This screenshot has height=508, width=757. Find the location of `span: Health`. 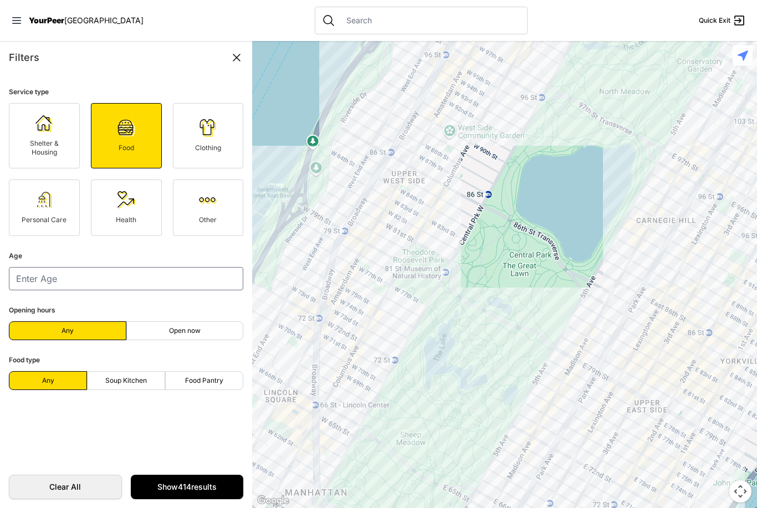

span: Health is located at coordinates (126, 220).